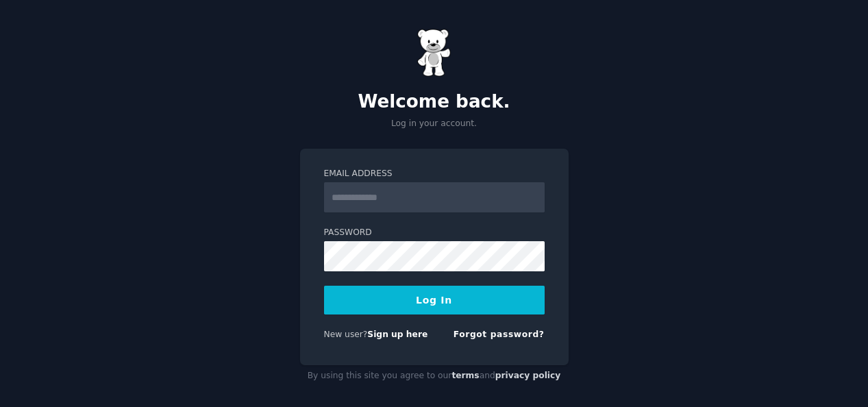 This screenshot has height=407, width=868. What do you see at coordinates (498, 334) in the screenshot?
I see `a: Forgot password?` at bounding box center [498, 334].